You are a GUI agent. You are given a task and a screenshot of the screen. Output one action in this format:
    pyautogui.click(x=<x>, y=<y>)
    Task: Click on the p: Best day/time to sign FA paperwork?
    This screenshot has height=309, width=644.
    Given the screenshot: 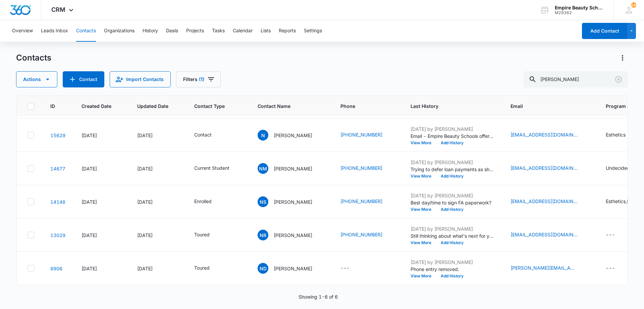 What is the action you would take?
    pyautogui.click(x=453, y=202)
    